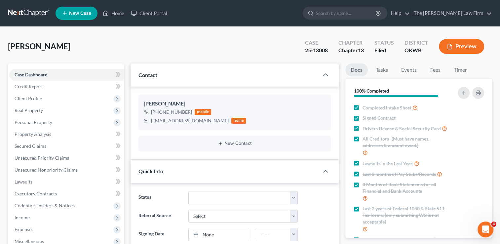 Image resolution: width=500 pixels, height=244 pixels. What do you see at coordinates (113, 13) in the screenshot?
I see `a: Home` at bounding box center [113, 13].